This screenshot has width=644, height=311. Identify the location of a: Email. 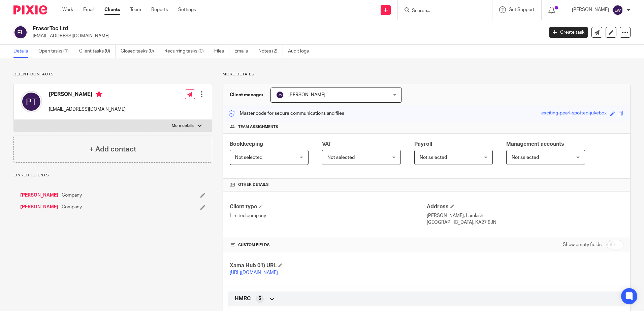
(89, 10).